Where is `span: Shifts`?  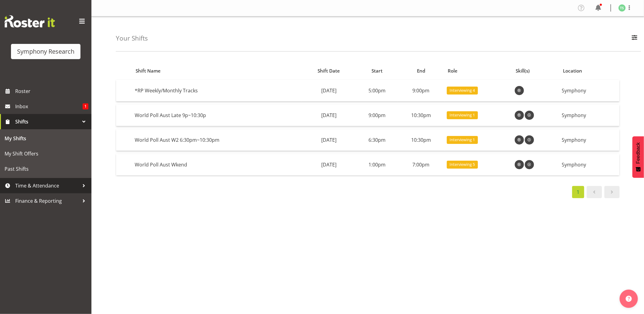
span: Shifts is located at coordinates (48, 121).